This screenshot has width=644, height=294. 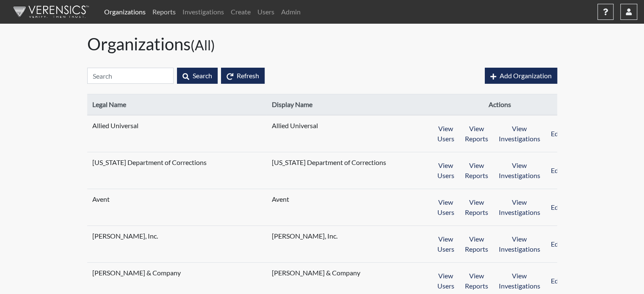 I want to click on span: Refresh, so click(x=248, y=75).